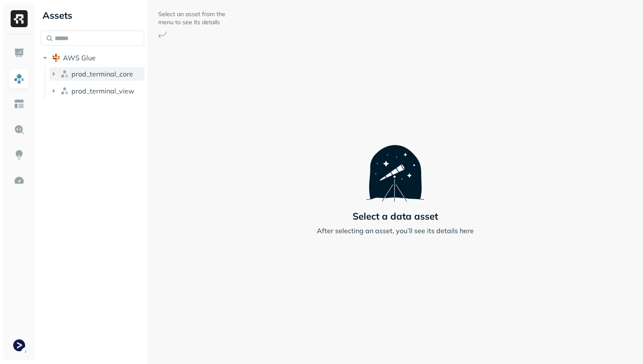 Image resolution: width=643 pixels, height=364 pixels. What do you see at coordinates (79, 58) in the screenshot?
I see `span: AWS Glue` at bounding box center [79, 58].